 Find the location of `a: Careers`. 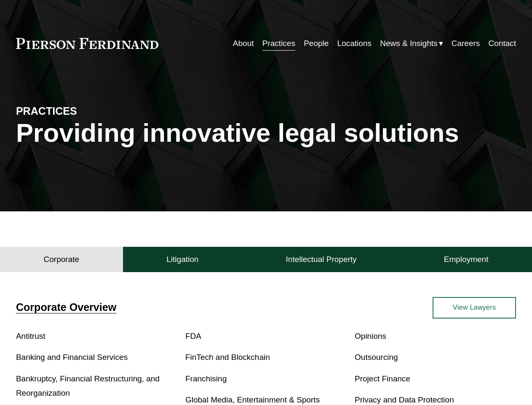

a: Careers is located at coordinates (466, 44).